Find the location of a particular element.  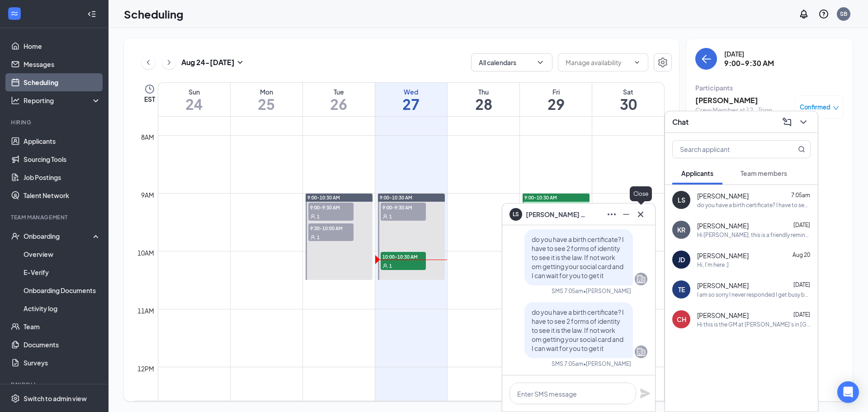

div: Tue is located at coordinates (339, 92).